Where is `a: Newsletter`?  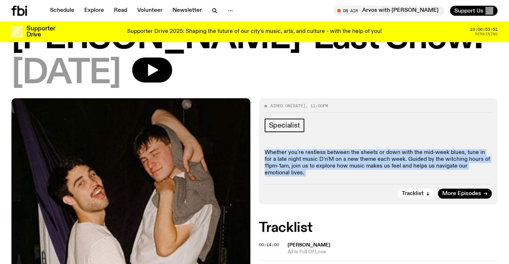
a: Newsletter is located at coordinates (187, 11).